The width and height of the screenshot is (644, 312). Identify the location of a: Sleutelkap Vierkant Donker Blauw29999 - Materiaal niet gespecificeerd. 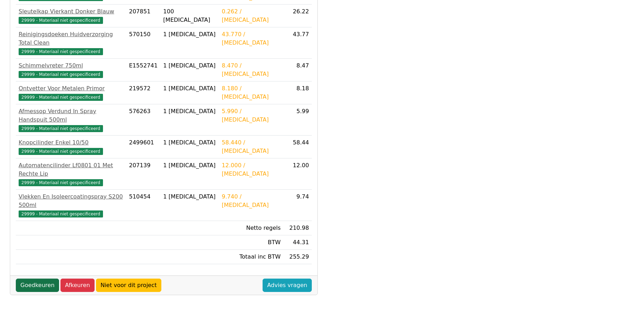
(71, 16).